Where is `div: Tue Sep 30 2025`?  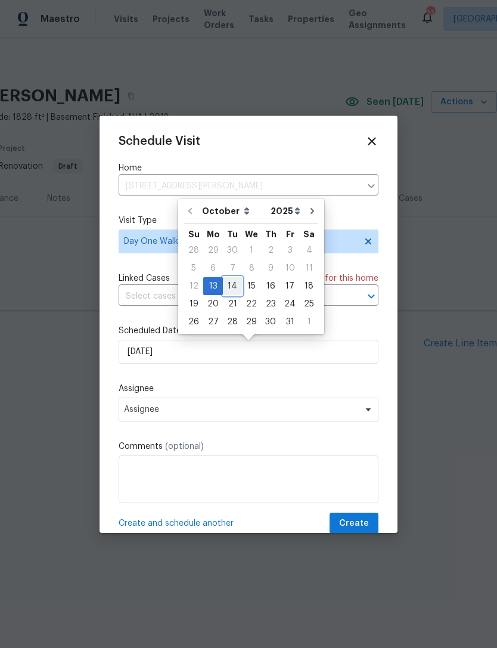
div: Tue Sep 30 2025 is located at coordinates (233, 250).